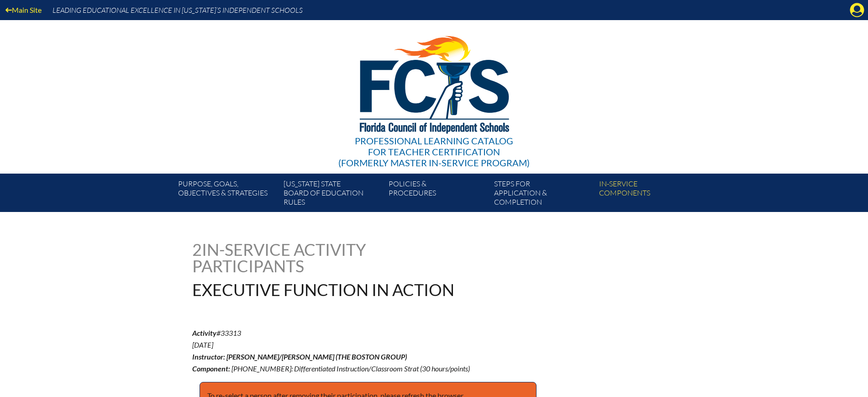  What do you see at coordinates (208, 356) in the screenshot?
I see `b: Instructor:` at bounding box center [208, 356].